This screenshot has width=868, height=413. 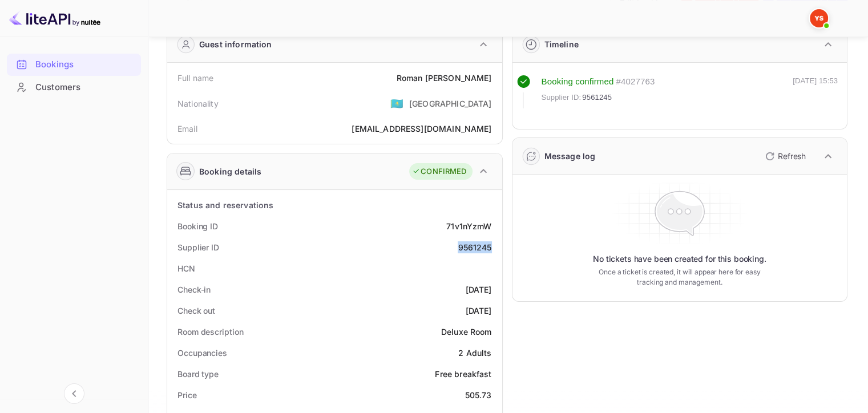 I want to click on div: Email, so click(x=187, y=129).